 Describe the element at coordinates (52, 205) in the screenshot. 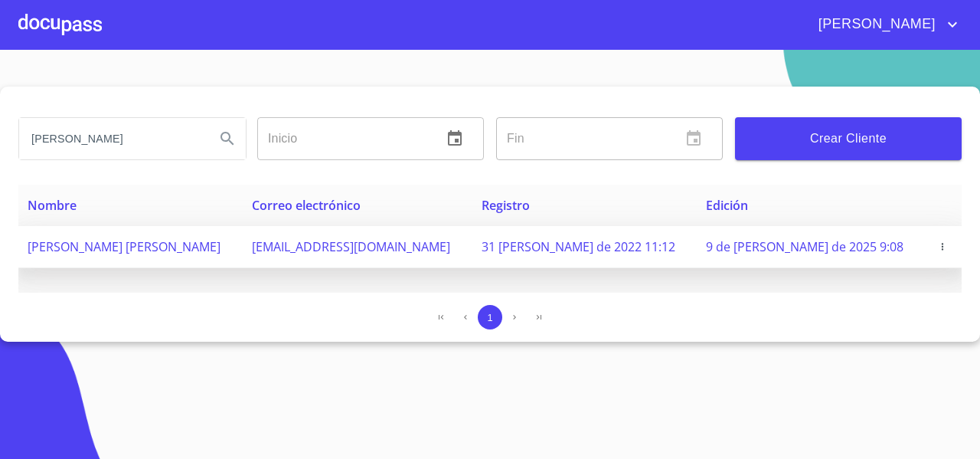

I see `span: Nombre` at that location.